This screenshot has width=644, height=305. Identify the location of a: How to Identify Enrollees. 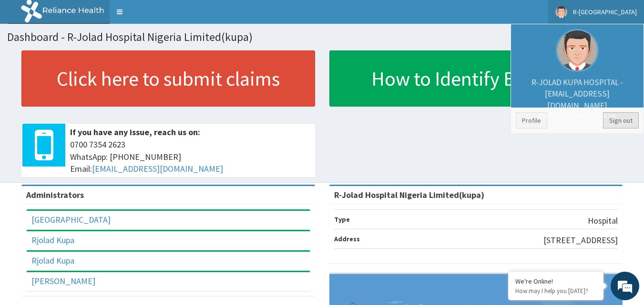
(476, 79).